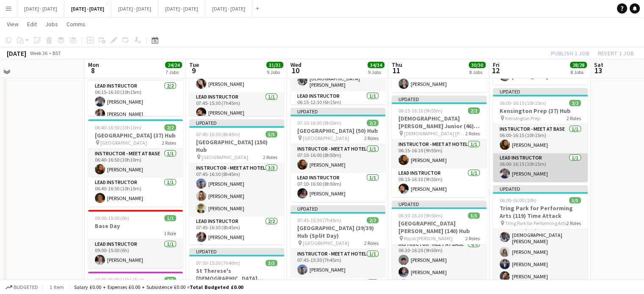 This screenshot has width=644, height=294. I want to click on span: 24/24, so click(174, 65).